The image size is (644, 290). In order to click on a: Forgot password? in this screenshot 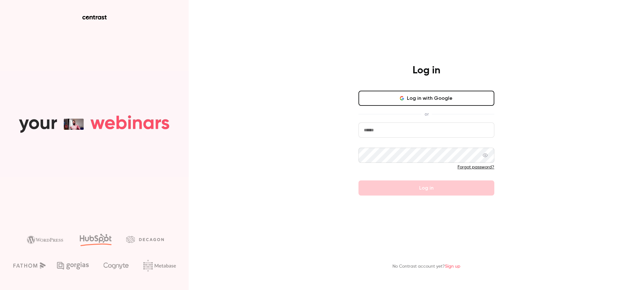, I will do `click(476, 167)`.